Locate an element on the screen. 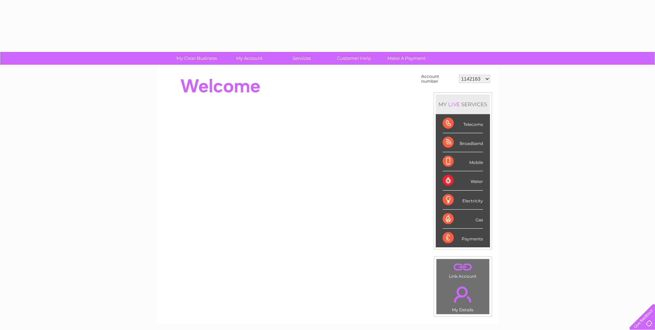 The width and height of the screenshot is (655, 330). a: Make A Payment is located at coordinates (407, 58).